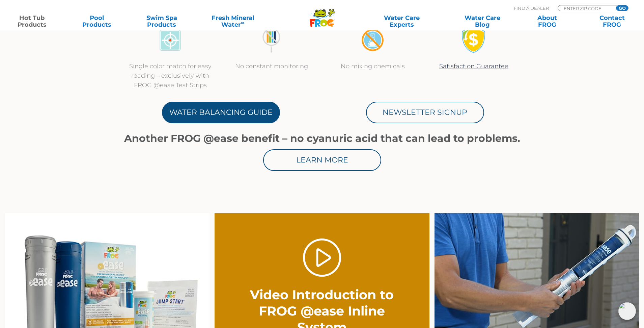 This screenshot has width=644, height=328. Describe the element at coordinates (271, 40) in the screenshot. I see `img: no-constant-monitoring1` at that location.